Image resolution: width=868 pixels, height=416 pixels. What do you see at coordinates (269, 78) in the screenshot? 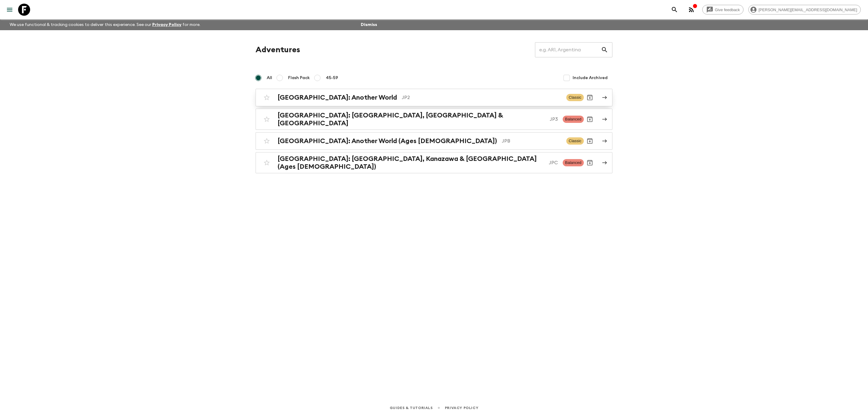
I see `span: All` at bounding box center [269, 78].